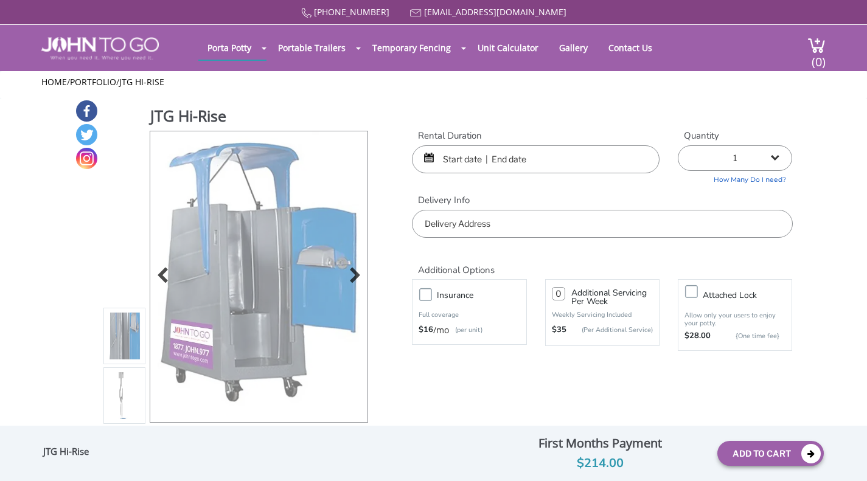 This screenshot has height=481, width=867. What do you see at coordinates (816, 45) in the screenshot?
I see `img: cart a` at bounding box center [816, 45].